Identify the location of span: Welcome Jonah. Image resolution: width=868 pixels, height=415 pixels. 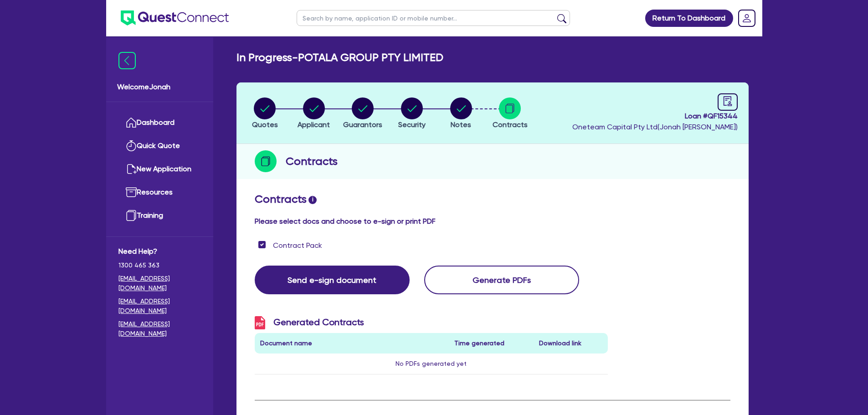
(159, 87).